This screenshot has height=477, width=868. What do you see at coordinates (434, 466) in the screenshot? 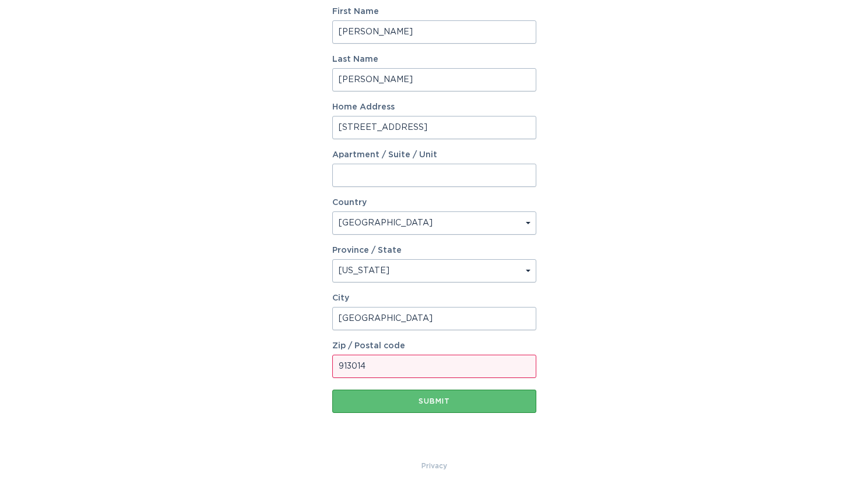
I see `a: Privacy Policy & Terms of Use` at bounding box center [434, 466].